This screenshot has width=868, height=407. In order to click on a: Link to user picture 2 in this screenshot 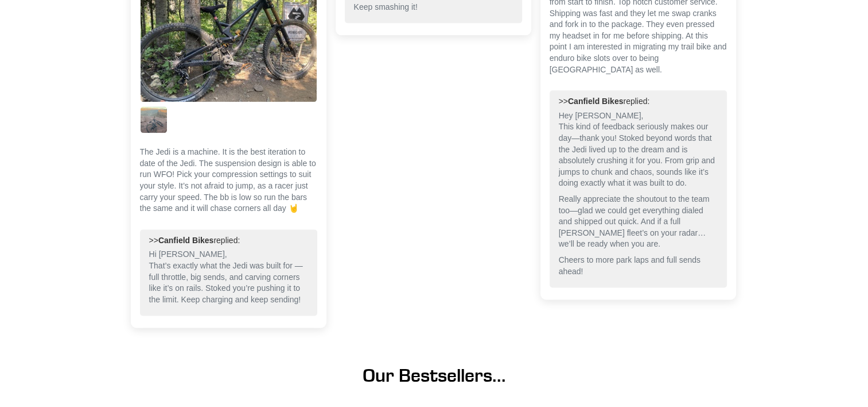, I will do `click(154, 119)`.